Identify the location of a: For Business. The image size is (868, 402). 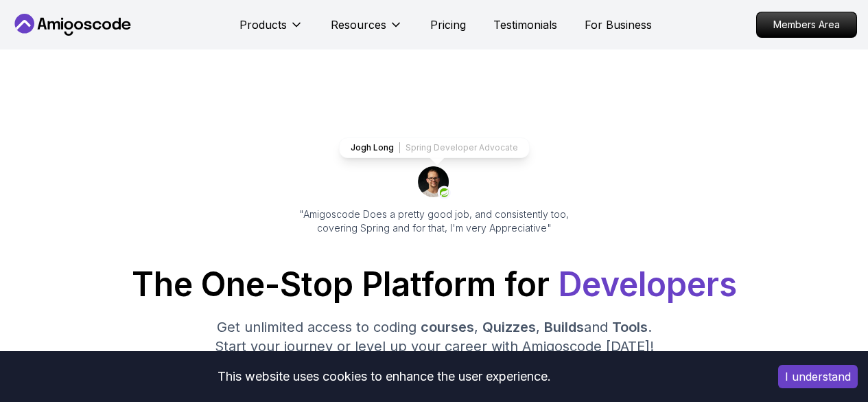
(618, 24).